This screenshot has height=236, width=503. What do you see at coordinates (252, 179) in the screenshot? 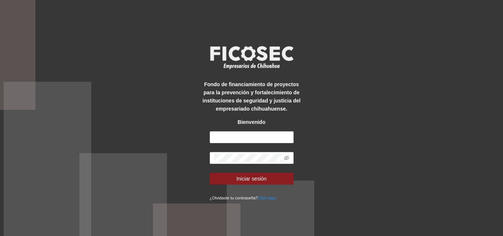
I see `span: Iniciar sesión` at bounding box center [252, 179].